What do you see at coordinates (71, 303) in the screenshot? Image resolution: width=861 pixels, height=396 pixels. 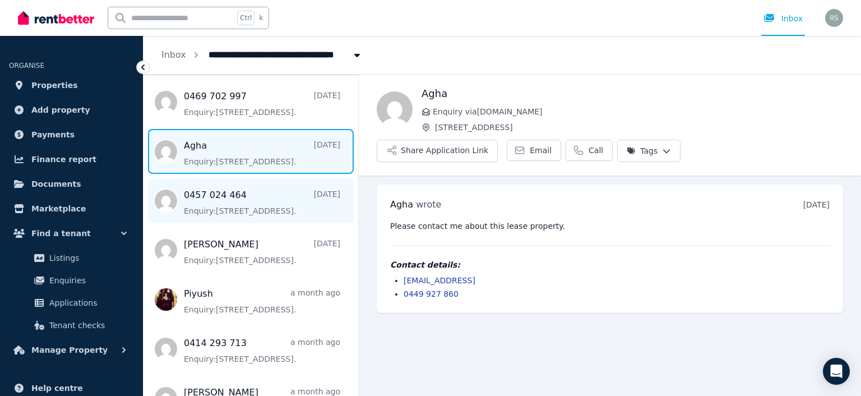 I see `a: Applications` at bounding box center [71, 303].